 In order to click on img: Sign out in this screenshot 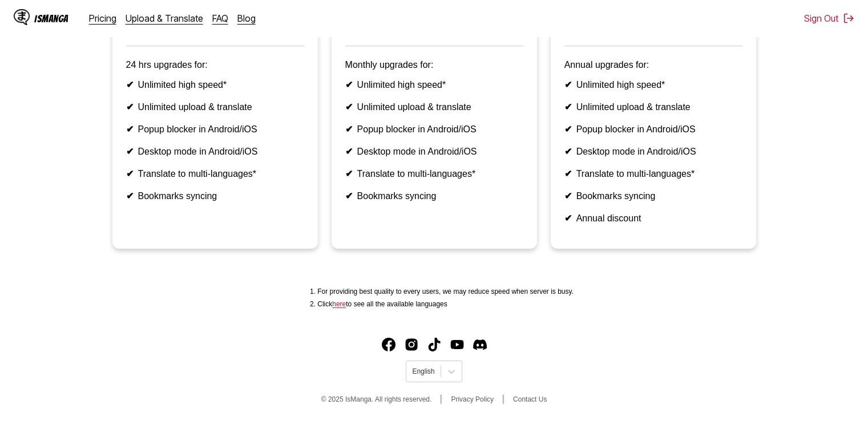, I will do `click(848, 19)`.